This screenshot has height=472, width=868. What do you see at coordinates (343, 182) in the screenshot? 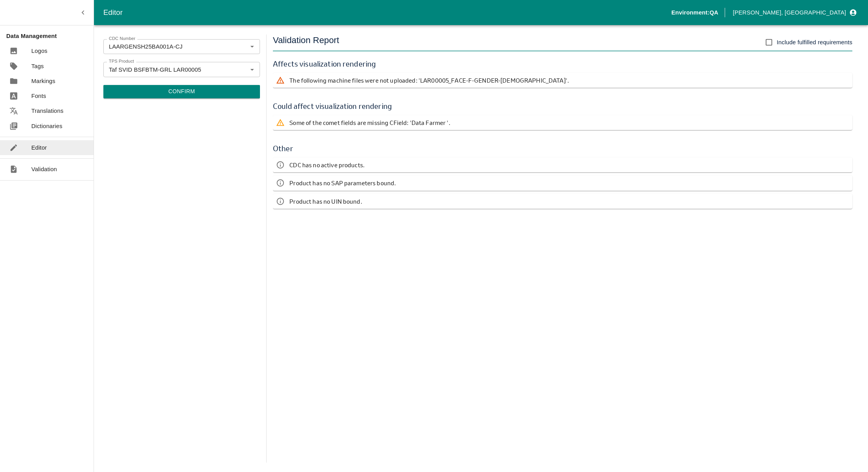
I see `p: Product has no SAP parameters bound.` at bounding box center [343, 182].